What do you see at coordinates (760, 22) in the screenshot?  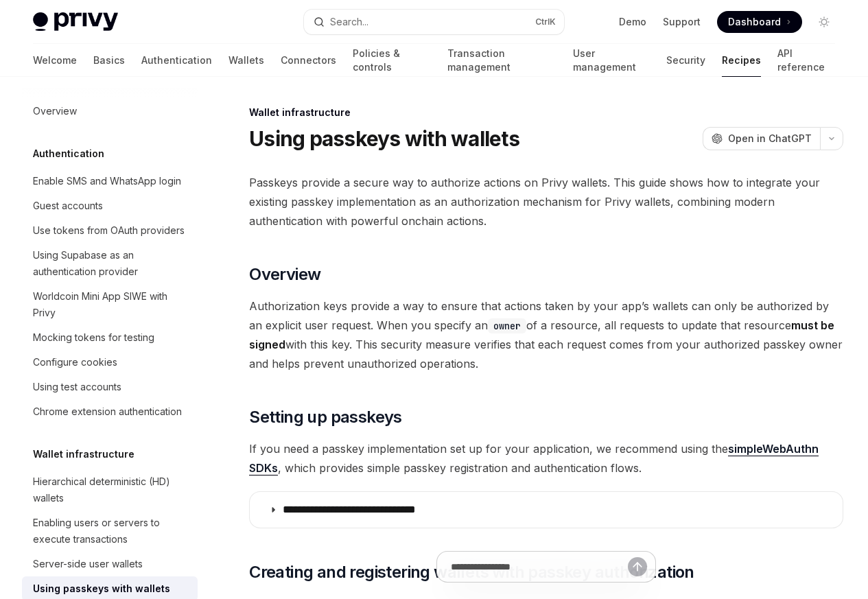 I see `a: Dashboard` at bounding box center [760, 22].